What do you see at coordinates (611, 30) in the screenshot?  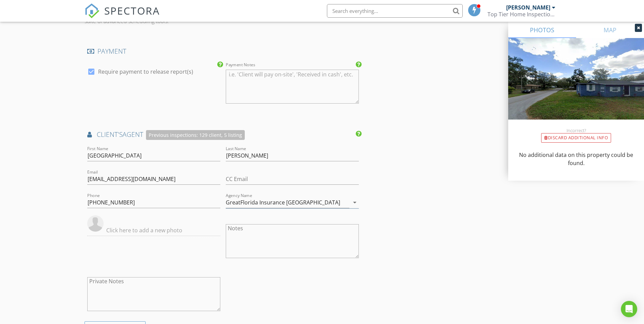 I see `a: MAP` at bounding box center [611, 30].